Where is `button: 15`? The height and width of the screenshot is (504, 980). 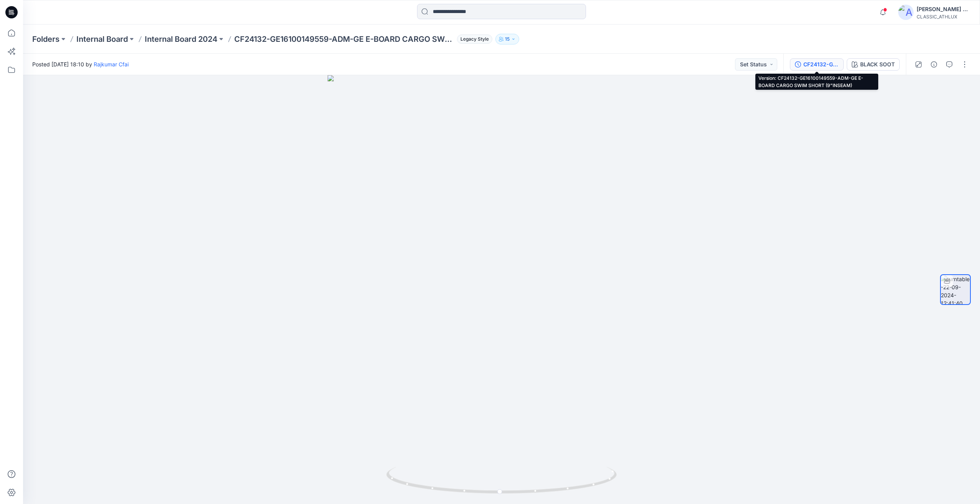
button: 15 is located at coordinates (507, 39).